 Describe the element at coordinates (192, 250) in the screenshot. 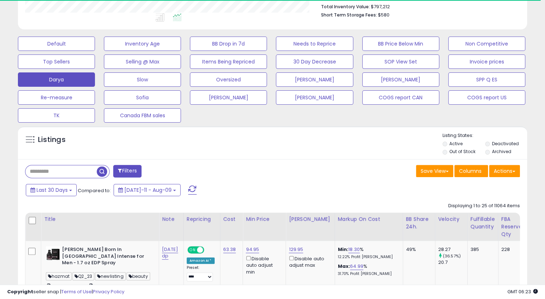

I see `span: ON` at that location.